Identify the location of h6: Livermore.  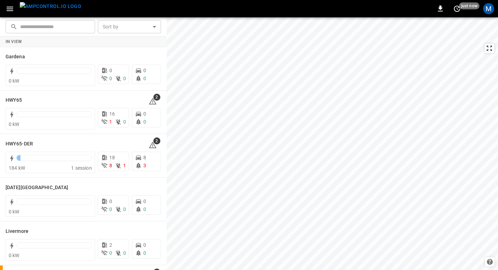
(17, 232).